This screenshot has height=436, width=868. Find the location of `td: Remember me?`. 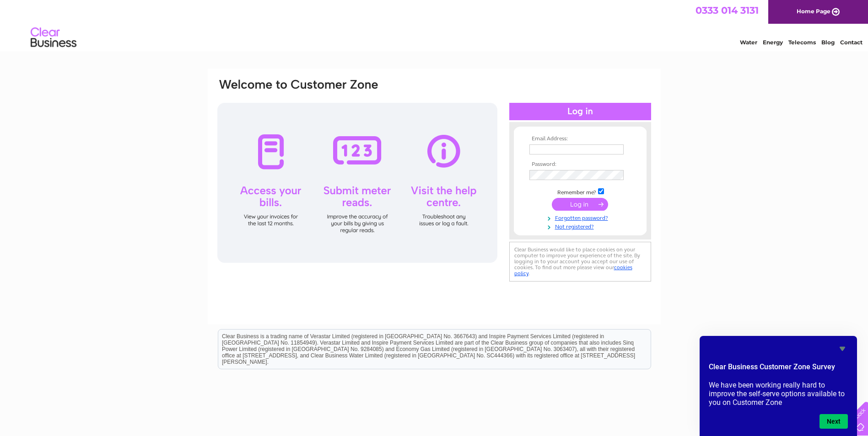

td: Remember me? is located at coordinates (580, 192).